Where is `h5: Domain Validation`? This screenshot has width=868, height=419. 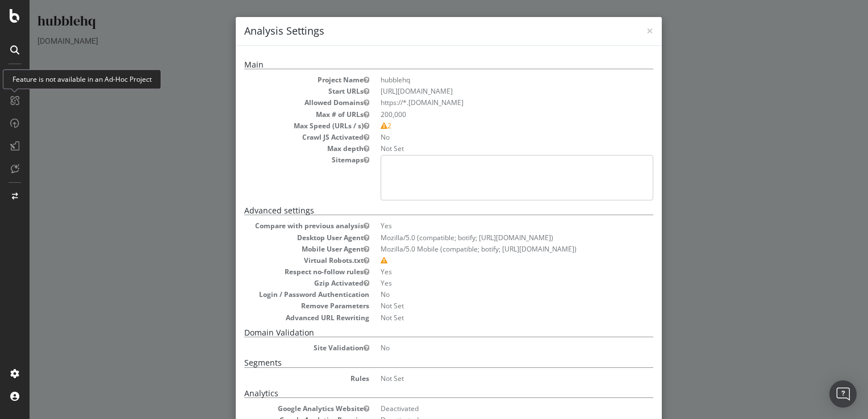
h5: Domain Validation is located at coordinates (419, 333).